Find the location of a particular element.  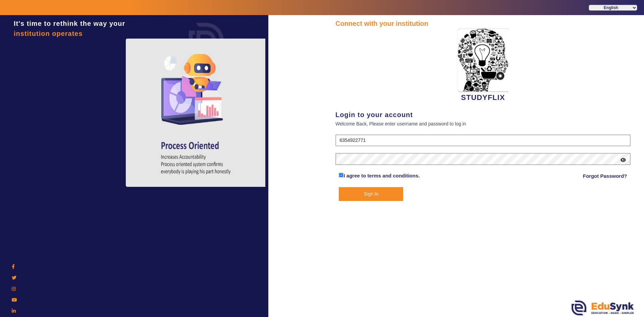

button: Sign In is located at coordinates (371, 194).